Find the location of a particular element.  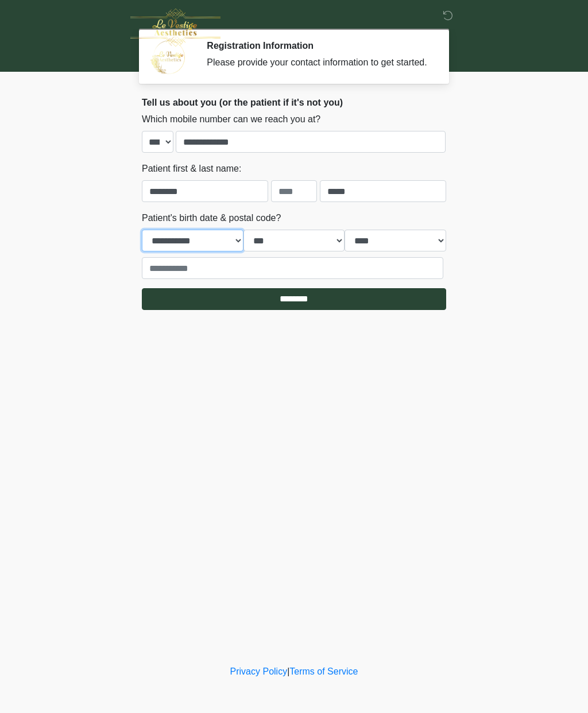

img: Agent Avatar is located at coordinates (168, 58).